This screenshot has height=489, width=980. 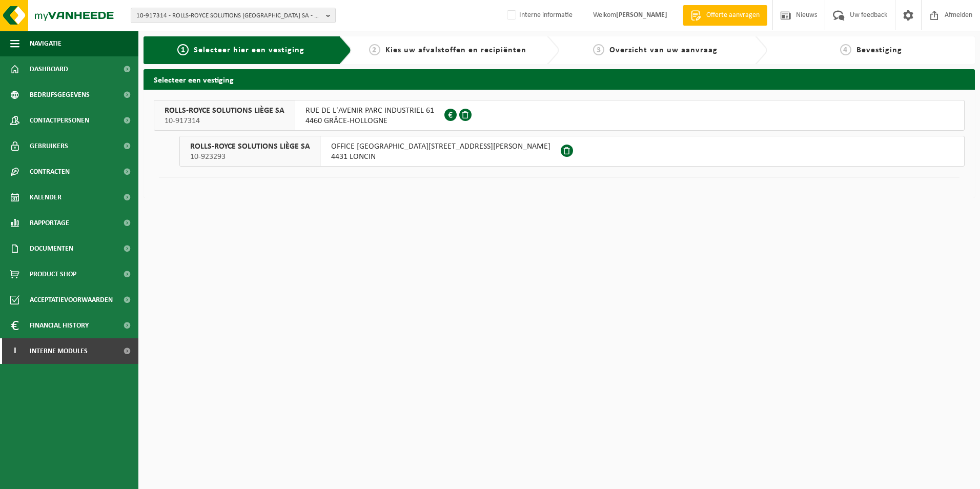 What do you see at coordinates (71, 300) in the screenshot?
I see `span: Acceptatievoorwaarden` at bounding box center [71, 300].